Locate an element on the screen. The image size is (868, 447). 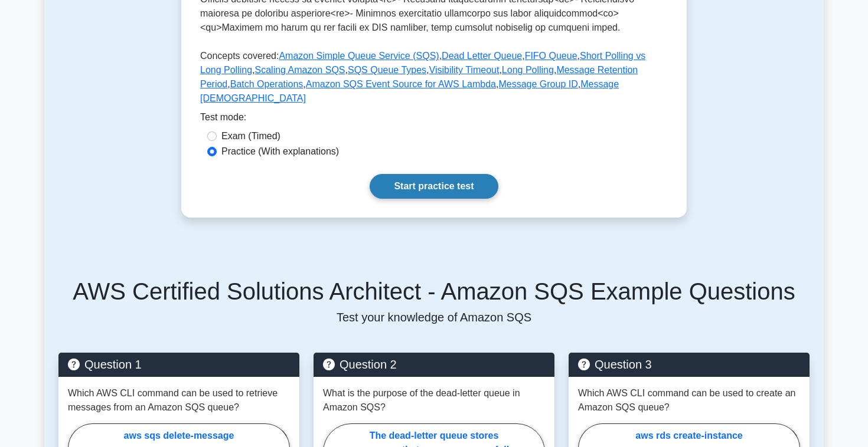
a: Amazon SQS Event Source for AWS Lambda is located at coordinates (401, 84).